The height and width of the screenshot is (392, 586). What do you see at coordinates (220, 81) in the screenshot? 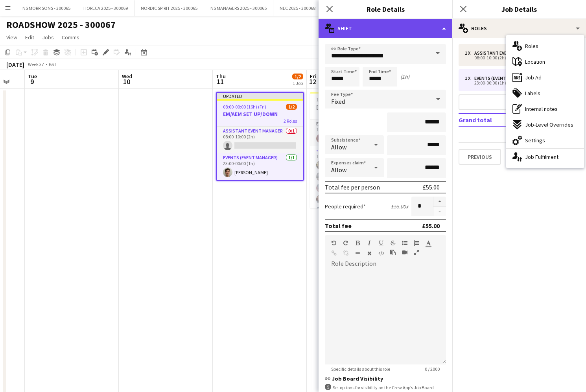
I see `span: 11` at bounding box center [220, 81].